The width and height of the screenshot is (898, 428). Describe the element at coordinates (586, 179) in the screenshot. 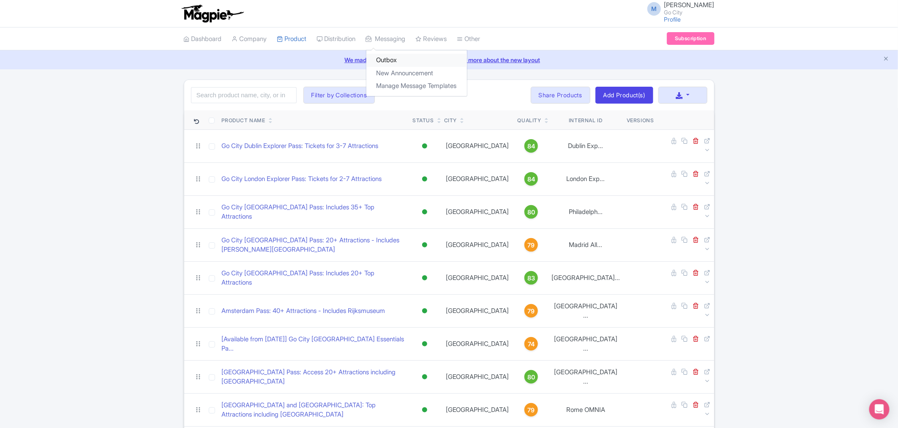

I see `td: London Exp...` at that location.